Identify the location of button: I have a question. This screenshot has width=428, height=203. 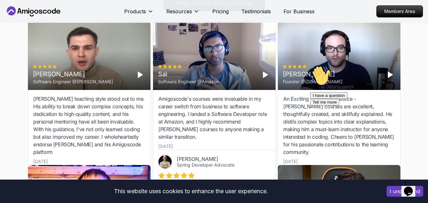
(21, 32).